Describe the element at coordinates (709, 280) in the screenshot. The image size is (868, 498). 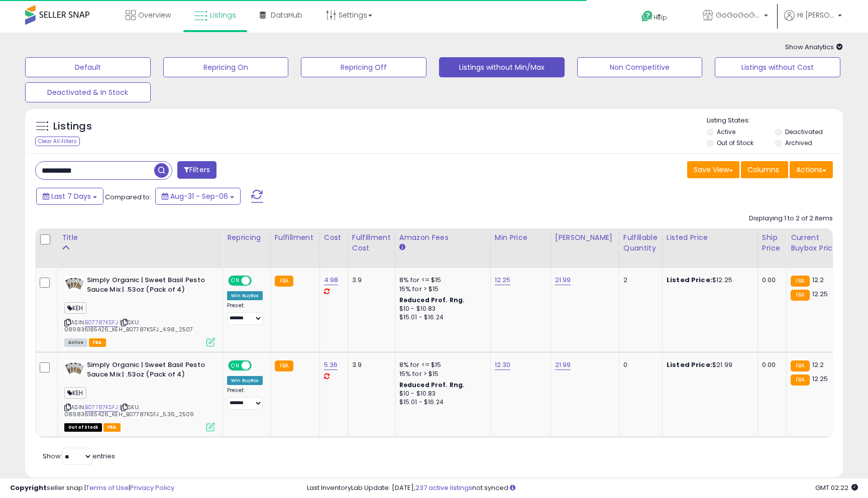
I see `div: $12.25` at that location.